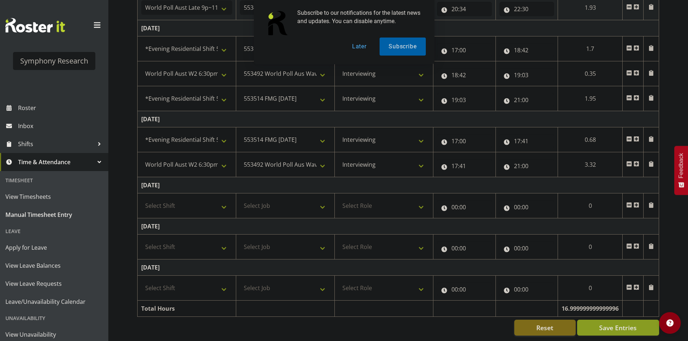 The width and height of the screenshot is (688, 341). I want to click on button: Save Entries, so click(618, 328).